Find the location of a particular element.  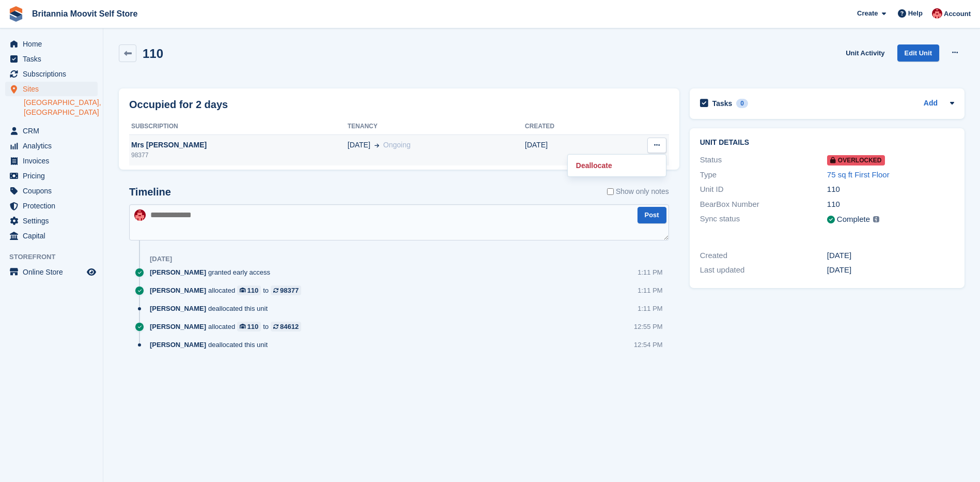

div: Complete is located at coordinates (854, 220).